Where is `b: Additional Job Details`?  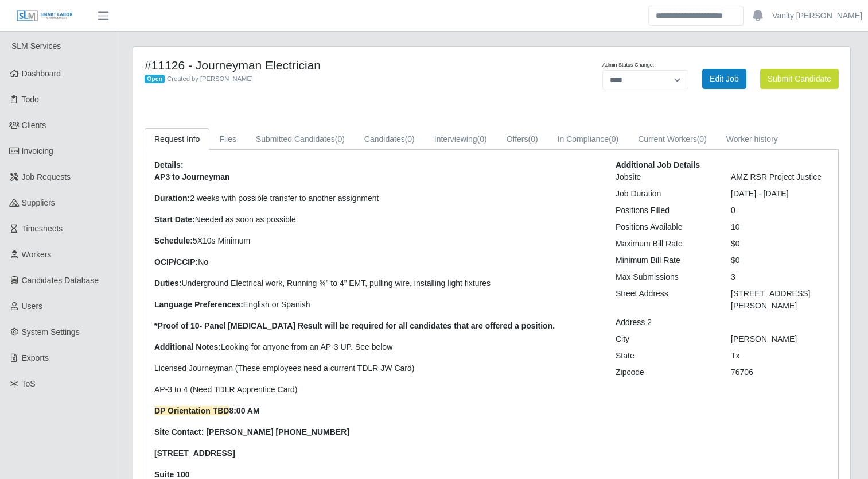
b: Additional Job Details is located at coordinates (658, 165).